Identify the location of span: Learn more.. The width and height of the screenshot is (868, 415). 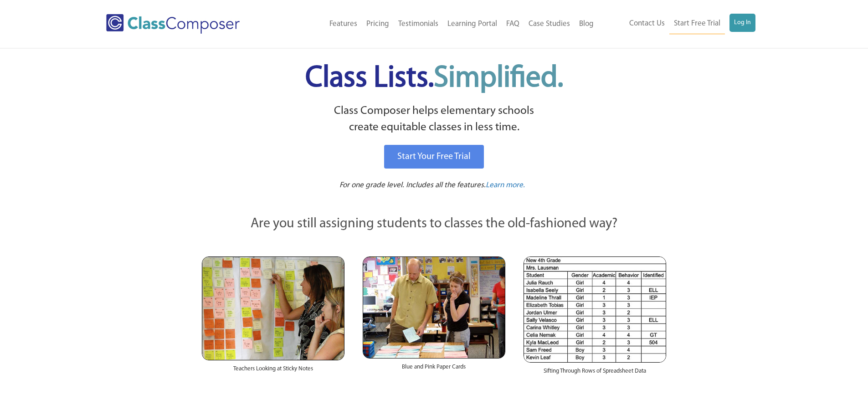
(505, 185).